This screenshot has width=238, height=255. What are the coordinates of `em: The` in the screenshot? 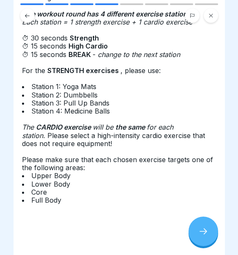 It's located at (29, 127).